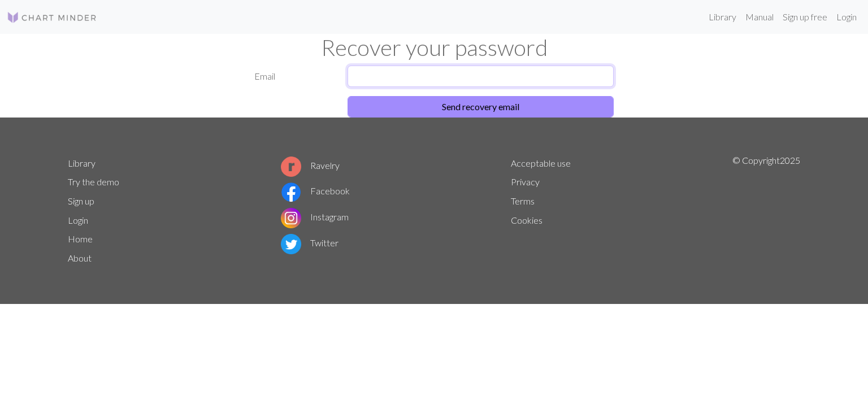  Describe the element at coordinates (52, 17) in the screenshot. I see `img: Logo` at that location.